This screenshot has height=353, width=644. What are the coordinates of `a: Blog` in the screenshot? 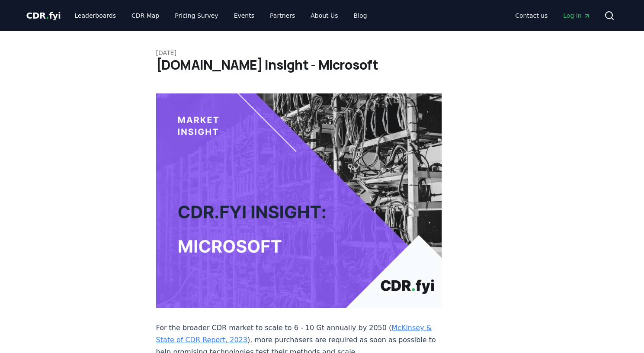 It's located at (360, 16).